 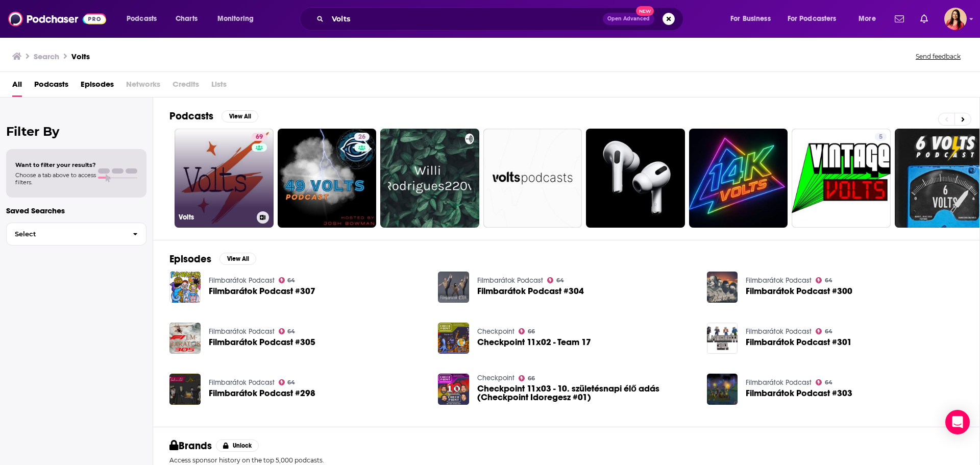 I want to click on span: Filmbarátok Podcast #303, so click(x=799, y=393).